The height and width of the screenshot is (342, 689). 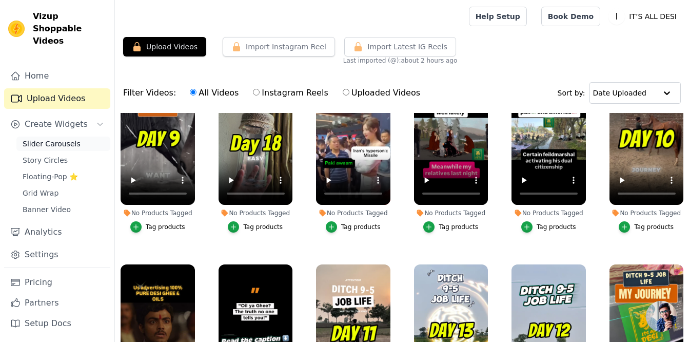 What do you see at coordinates (407, 47) in the screenshot?
I see `span: Import Latest IG Reels` at bounding box center [407, 47].